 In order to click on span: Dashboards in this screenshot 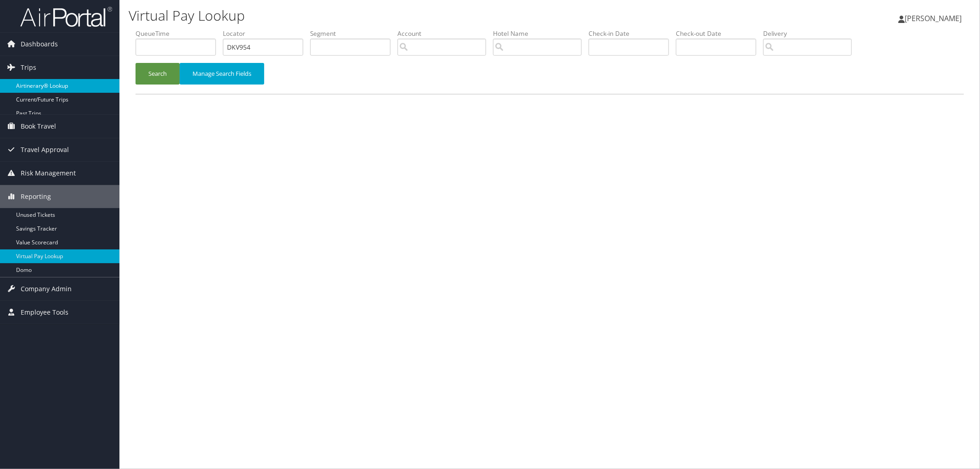, I will do `click(39, 44)`.